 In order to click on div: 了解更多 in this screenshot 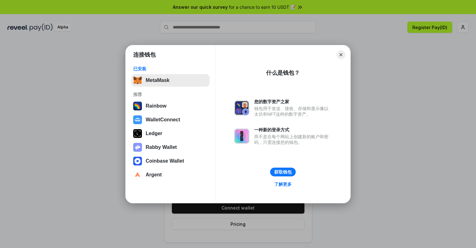, I will do `click(283, 184)`.